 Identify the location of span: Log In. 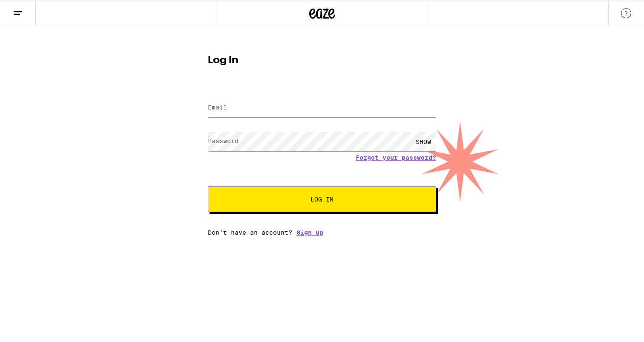
(322, 200).